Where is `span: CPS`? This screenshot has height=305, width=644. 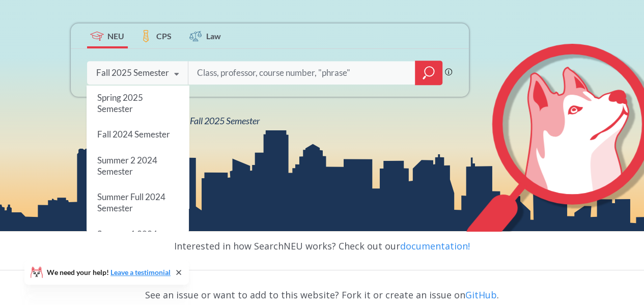 span: CPS is located at coordinates (164, 36).